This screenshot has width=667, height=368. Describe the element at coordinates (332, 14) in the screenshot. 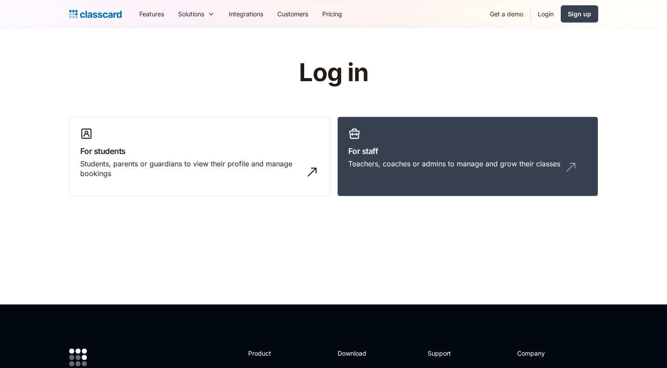

I see `a: Pricing` at that location.